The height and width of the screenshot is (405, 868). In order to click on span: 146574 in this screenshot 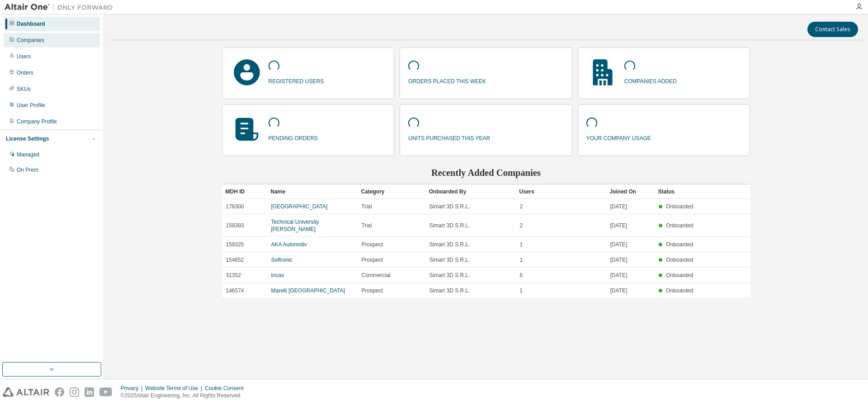, I will do `click(235, 291)`.